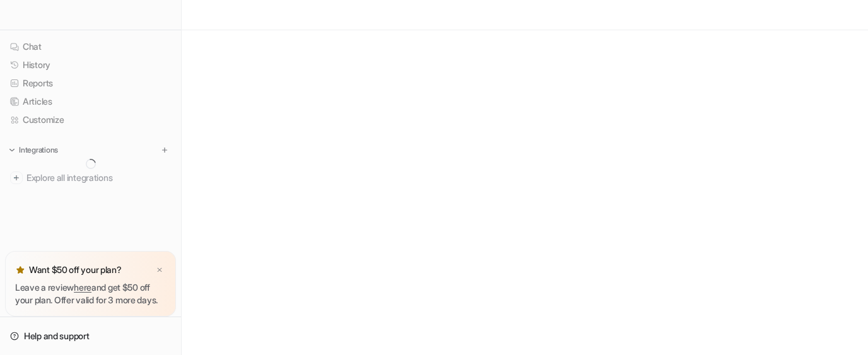  What do you see at coordinates (38, 150) in the screenshot?
I see `p: Integrations` at bounding box center [38, 150].